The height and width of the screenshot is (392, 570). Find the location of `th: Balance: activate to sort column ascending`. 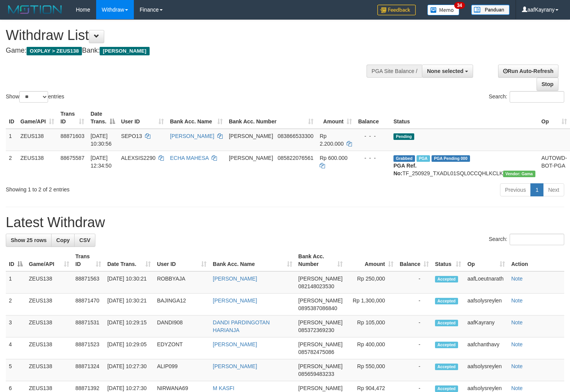

th: Balance: activate to sort column ascending is located at coordinates (414, 260).